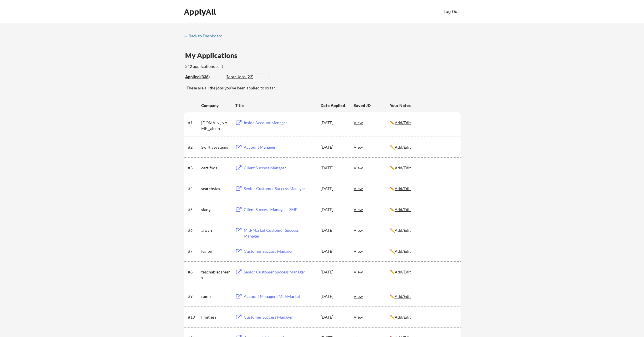 This screenshot has width=644, height=337. I want to click on div: ramp, so click(216, 296).